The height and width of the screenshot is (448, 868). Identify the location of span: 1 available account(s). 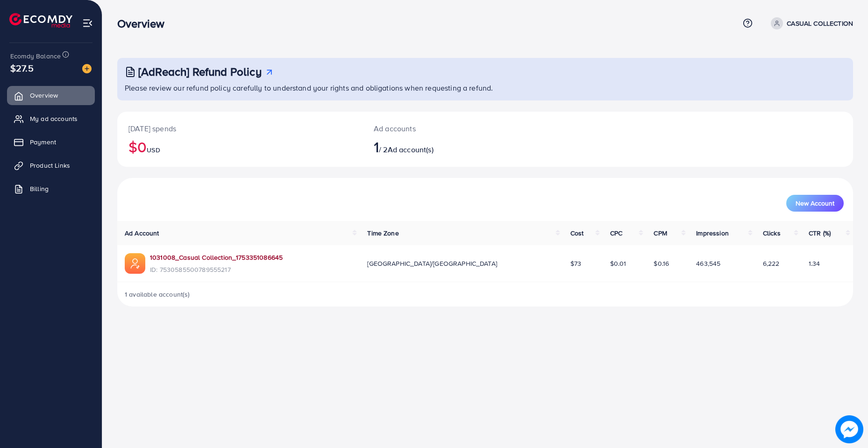
(157, 294).